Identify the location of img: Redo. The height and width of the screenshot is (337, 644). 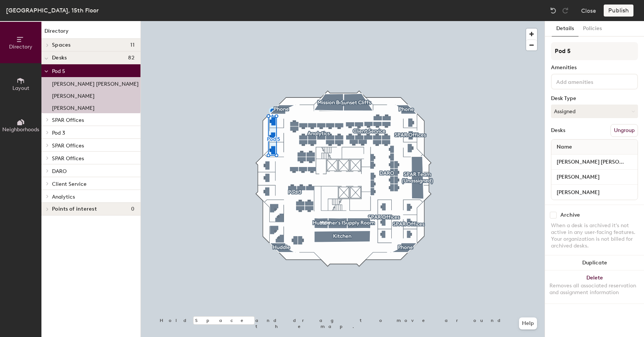
(565, 11).